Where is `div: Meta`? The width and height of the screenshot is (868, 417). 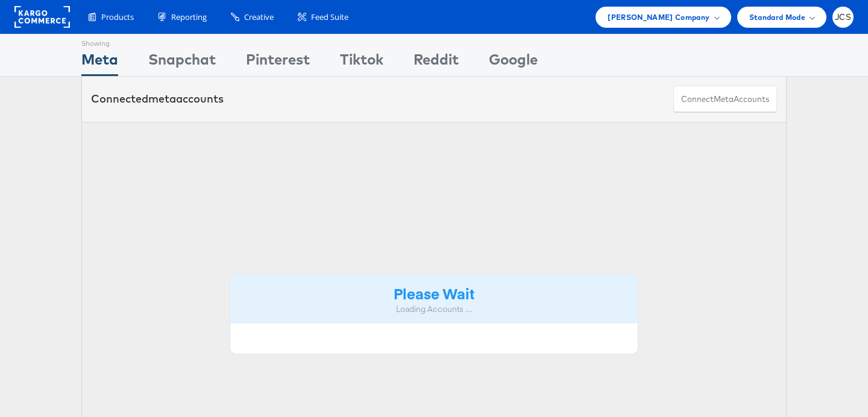
div: Meta is located at coordinates (99, 62).